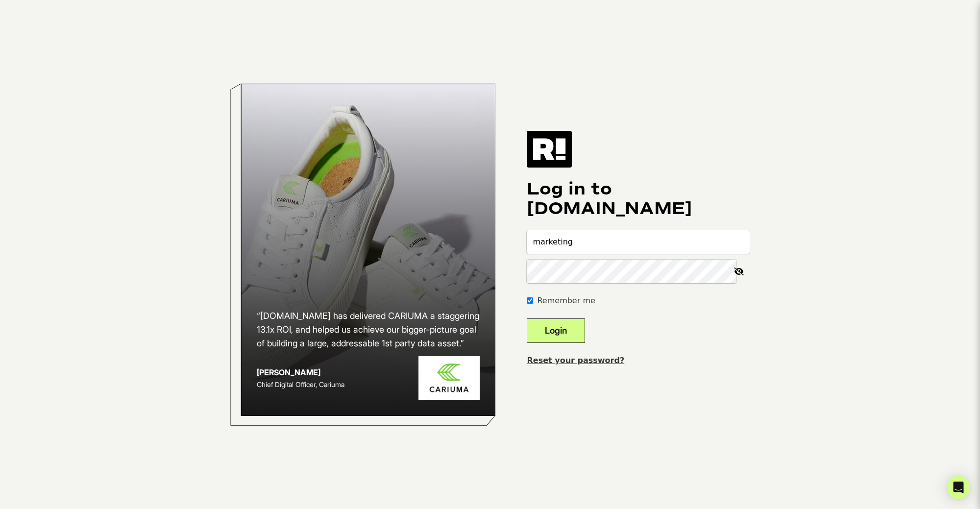  I want to click on a: Reset your password?, so click(575, 360).